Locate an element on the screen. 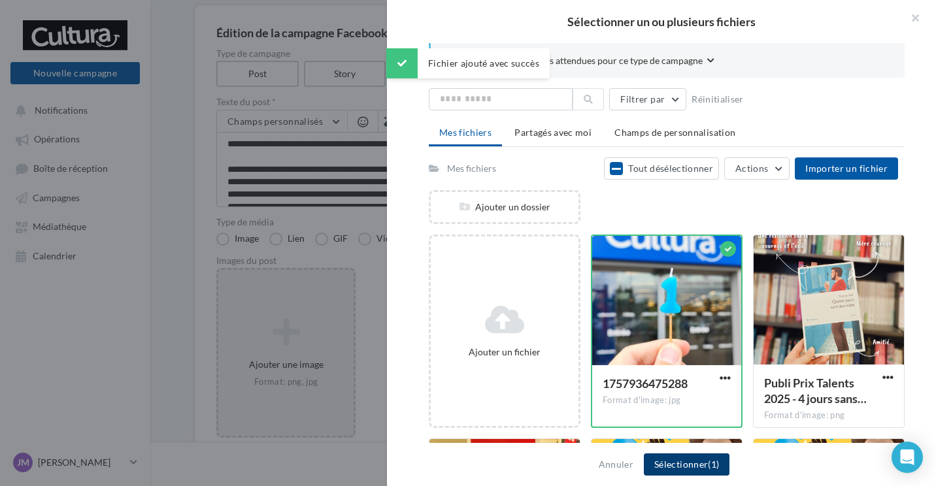  div: Ajouter un dossier is located at coordinates (504, 207).